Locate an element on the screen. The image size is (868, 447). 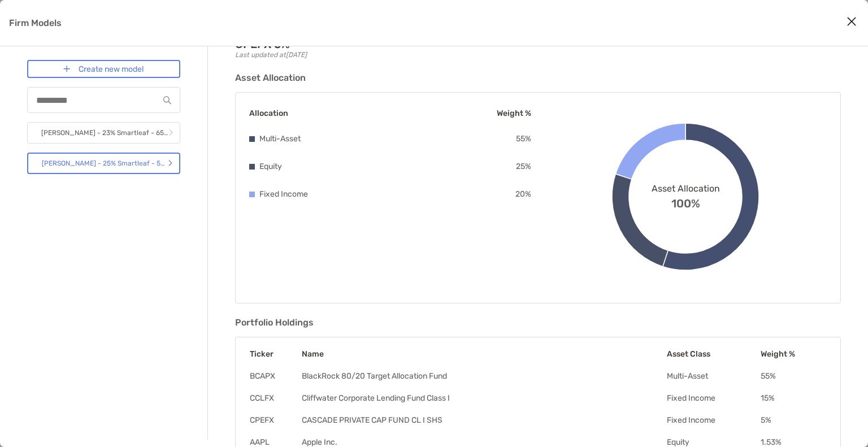
td: Cliffwater Corporate Lending Fund Class I is located at coordinates (484, 398).